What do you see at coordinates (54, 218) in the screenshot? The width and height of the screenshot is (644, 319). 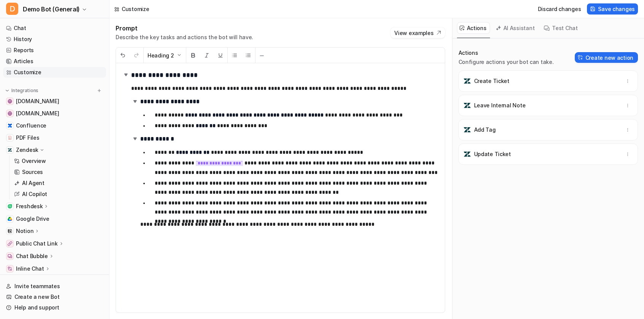 I see `a: Google DriveGoogle Drive` at bounding box center [54, 218].